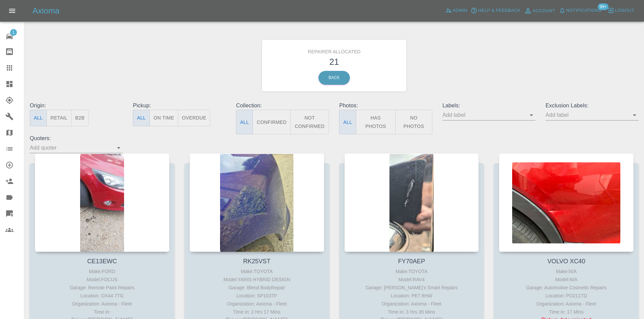 The height and width of the screenshot is (319, 644). Describe the element at coordinates (566, 261) in the screenshot. I see `a: VOLVO XC40` at that location.